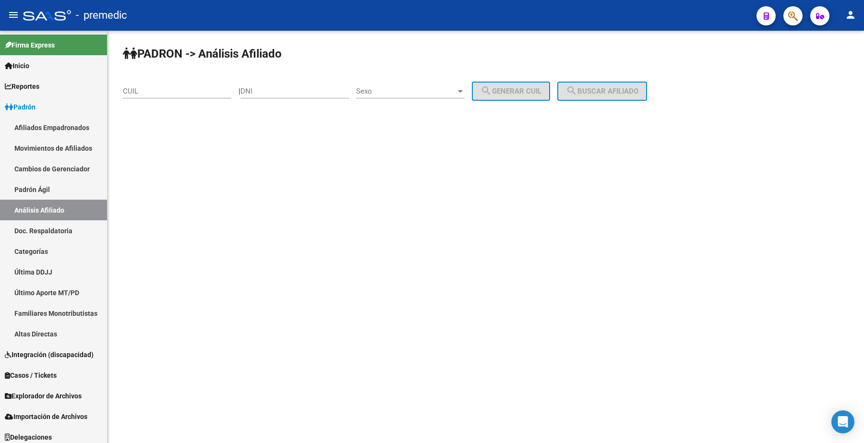 This screenshot has width=864, height=443. What do you see at coordinates (46, 417) in the screenshot?
I see `span: Importación de Archivos` at bounding box center [46, 417].